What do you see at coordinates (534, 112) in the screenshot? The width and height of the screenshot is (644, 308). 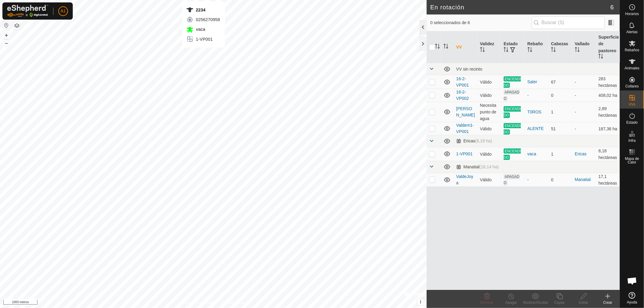 I see `font: T0ROS` at bounding box center [534, 112].